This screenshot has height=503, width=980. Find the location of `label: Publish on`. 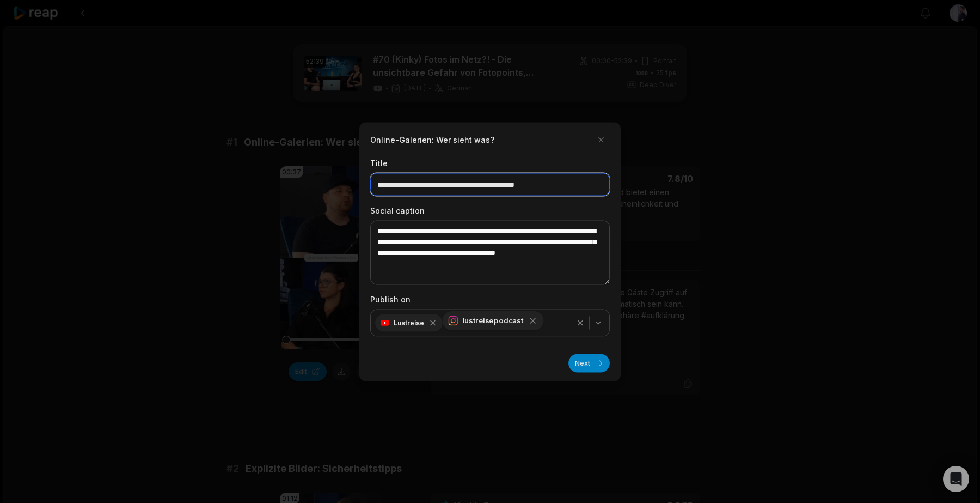

label: Publish on is located at coordinates (490, 299).